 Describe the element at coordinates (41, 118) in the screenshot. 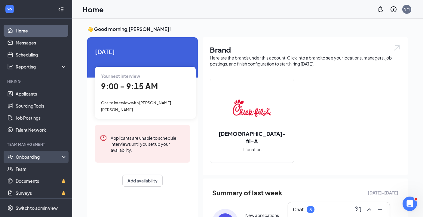

I see `a: Job Postings` at that location.